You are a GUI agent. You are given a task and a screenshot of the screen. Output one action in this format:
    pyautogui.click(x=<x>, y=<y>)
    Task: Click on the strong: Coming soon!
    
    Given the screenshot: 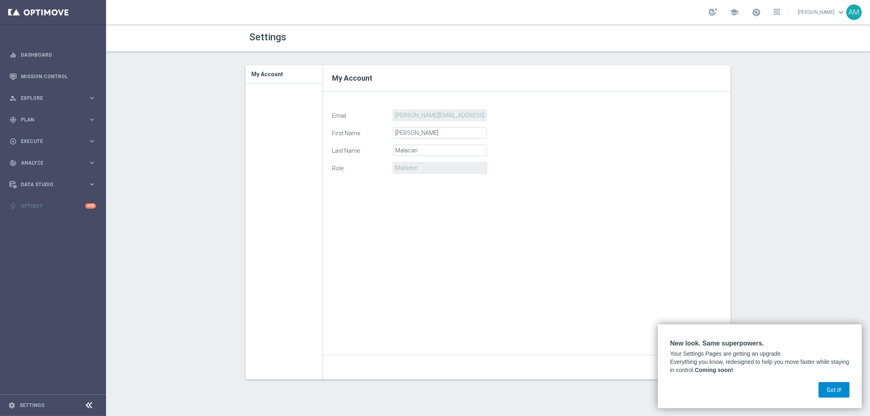 What is the action you would take?
    pyautogui.click(x=714, y=370)
    